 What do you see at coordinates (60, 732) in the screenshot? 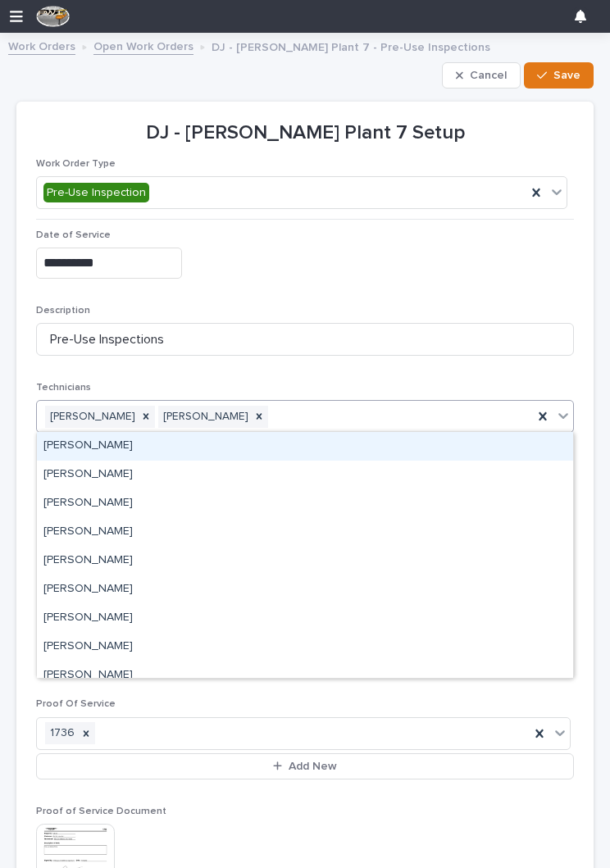
I see `div: 1736` at bounding box center [60, 732].